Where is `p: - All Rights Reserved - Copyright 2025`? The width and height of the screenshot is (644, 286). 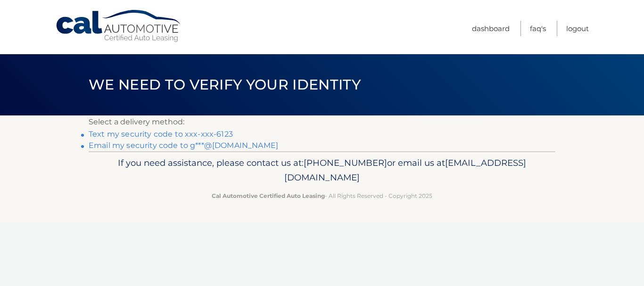 p: - All Rights Reserved - Copyright 2025 is located at coordinates (322, 196).